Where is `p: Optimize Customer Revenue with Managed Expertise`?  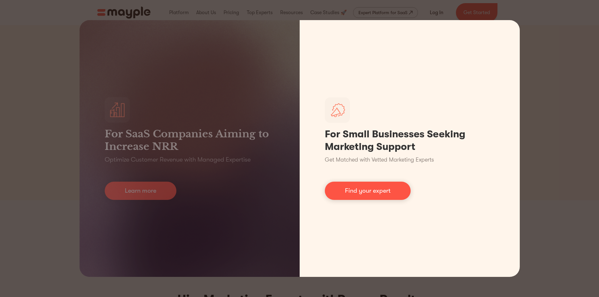
p: Optimize Customer Revenue with Managed Expertise is located at coordinates (178, 160).